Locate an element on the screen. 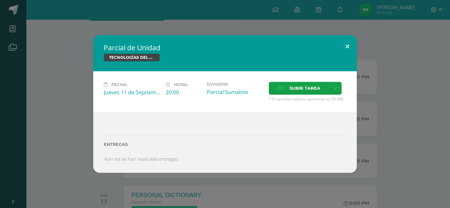 The height and width of the screenshot is (208, 450). i: Aún no se han realizado entregas is located at coordinates (141, 159).